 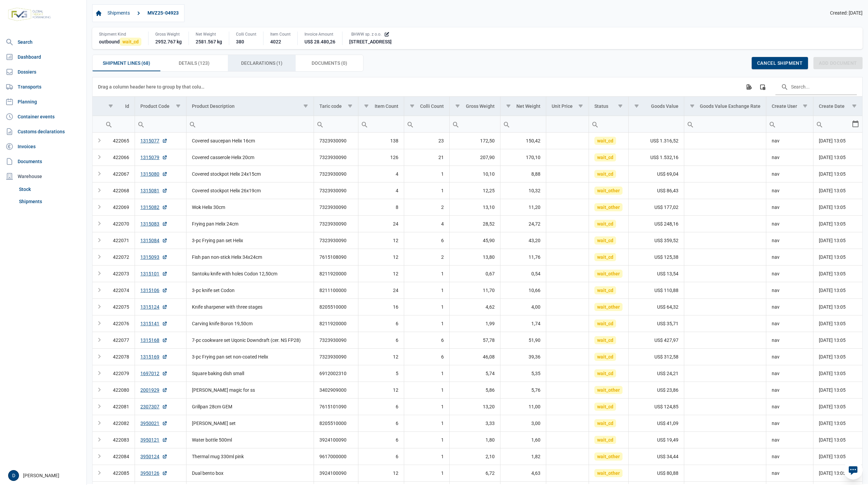 I want to click on td: Fish pan non-stick Helix 34x24cm, so click(x=250, y=257).